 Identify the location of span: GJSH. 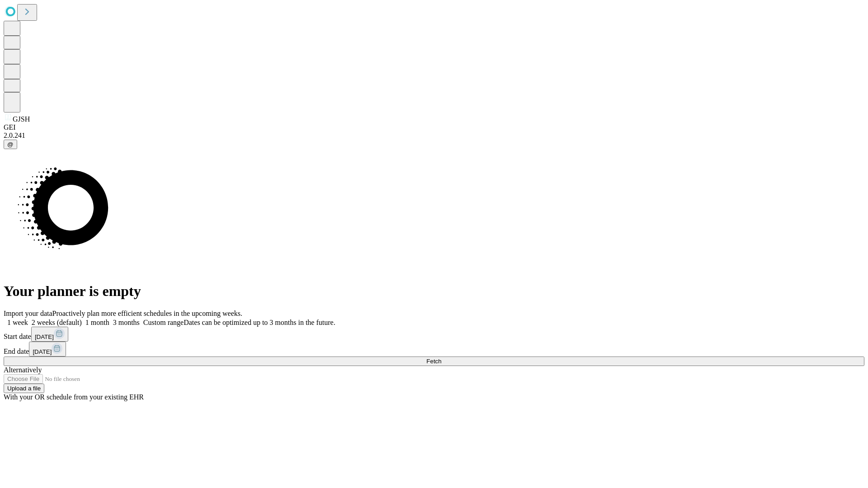
(22, 119).